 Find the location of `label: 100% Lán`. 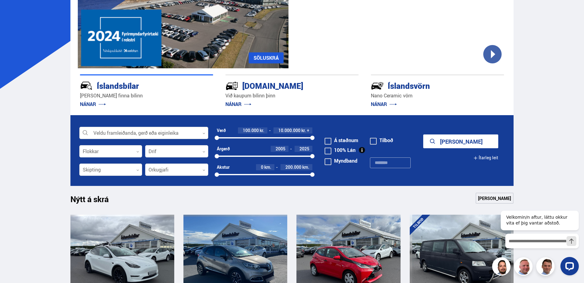

label: 100% Lán is located at coordinates (340, 150).